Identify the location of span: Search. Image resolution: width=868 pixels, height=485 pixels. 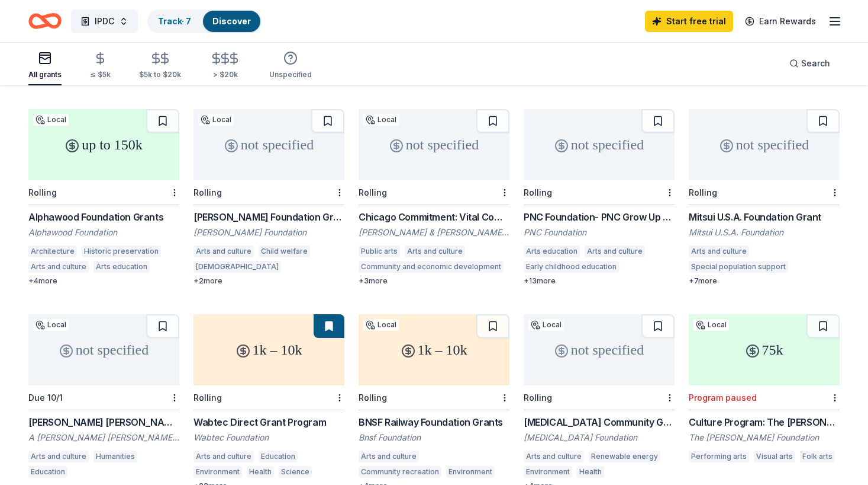
(816, 64).